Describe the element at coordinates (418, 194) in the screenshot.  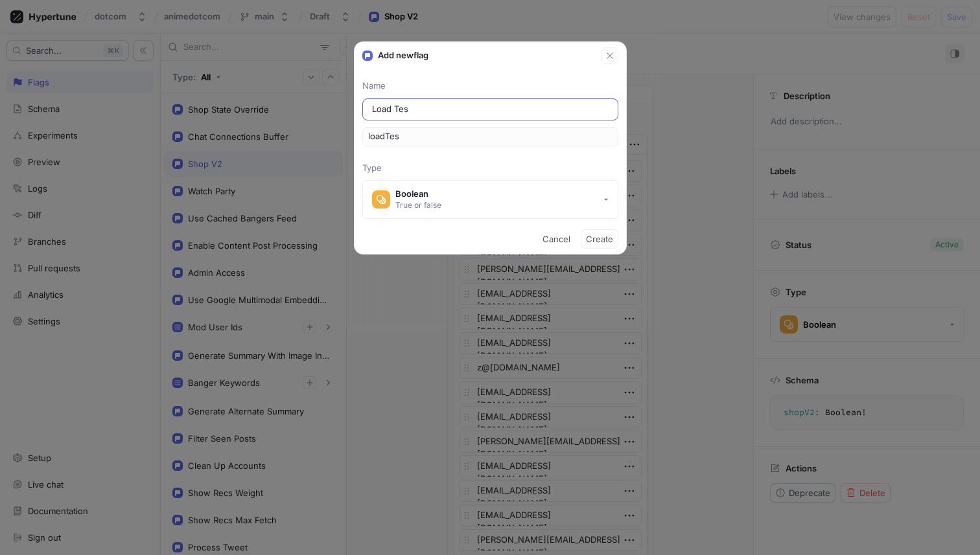
I see `div: Boolean` at that location.